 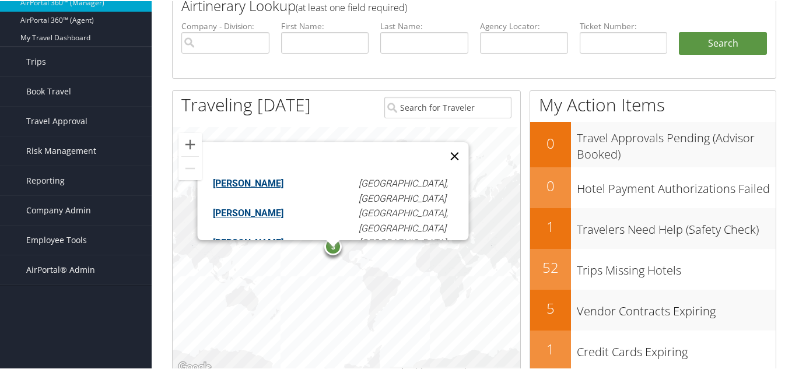 I want to click on a: 1Travelers Need Help (Safety Check), so click(x=653, y=228).